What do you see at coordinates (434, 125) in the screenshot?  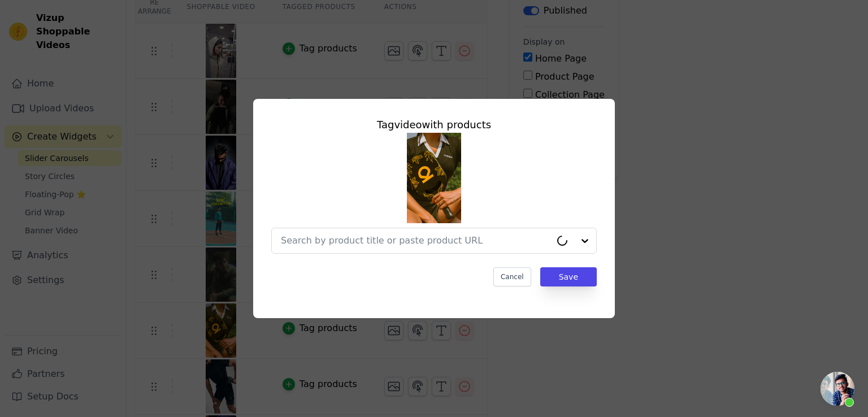 I see `div: Tag video with products` at bounding box center [434, 125].